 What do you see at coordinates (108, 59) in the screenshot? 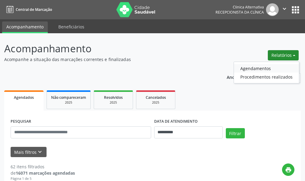
I see `p: Acompanhe a situação das marcações correntes e finalizadas` at bounding box center [108, 59].